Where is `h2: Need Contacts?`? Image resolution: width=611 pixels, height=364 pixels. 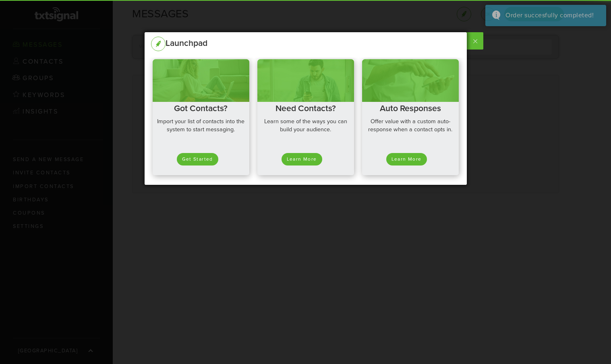 h2: Need Contacts? is located at coordinates (305, 108).